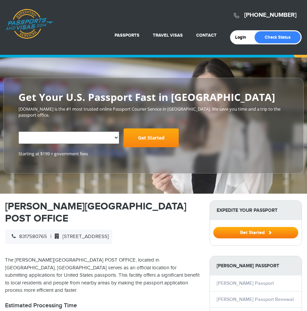 The width and height of the screenshot is (307, 311). I want to click on h2: Estimated Processing Time, so click(102, 306).